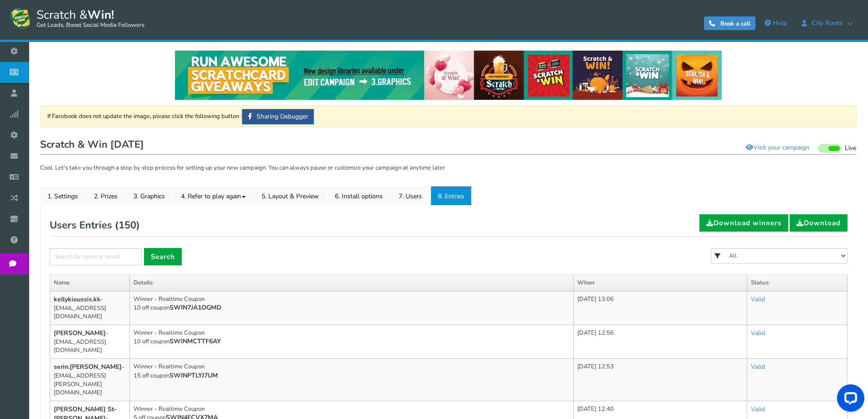 The width and height of the screenshot is (868, 419). Describe the element at coordinates (88, 18) in the screenshot. I see `span: Scratch &` at that location.